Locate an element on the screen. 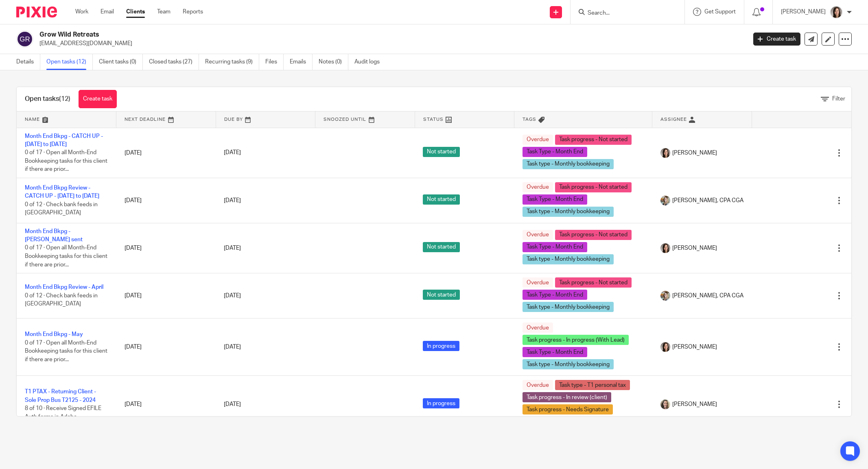 Image resolution: width=868 pixels, height=469 pixels. a: Notes (0) is located at coordinates (333, 62).